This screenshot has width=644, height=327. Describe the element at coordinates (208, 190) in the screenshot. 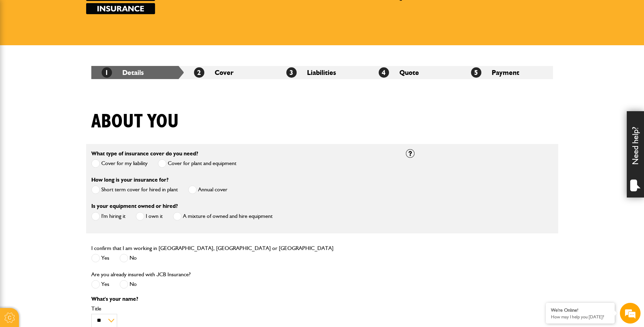

I see `label: Annual cover` at that location.